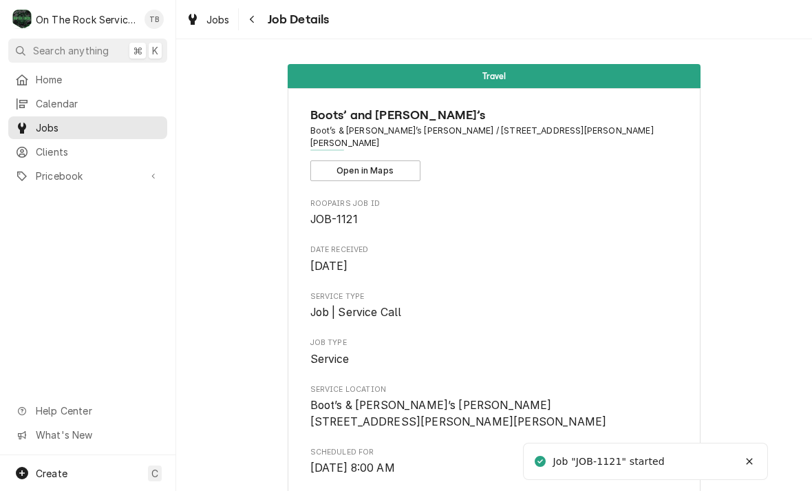  I want to click on button: Navigate back, so click(253, 19).